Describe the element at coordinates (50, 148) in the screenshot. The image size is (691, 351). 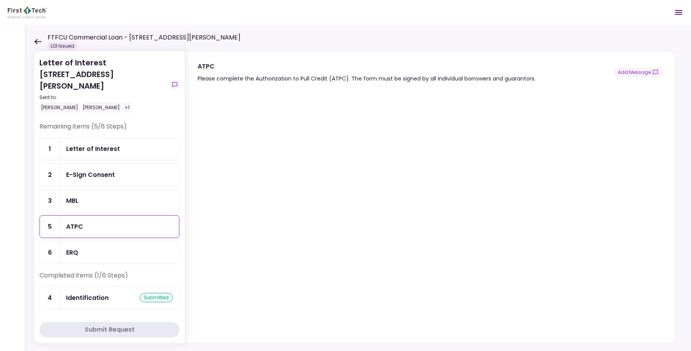
I see `div: 1` at that location.